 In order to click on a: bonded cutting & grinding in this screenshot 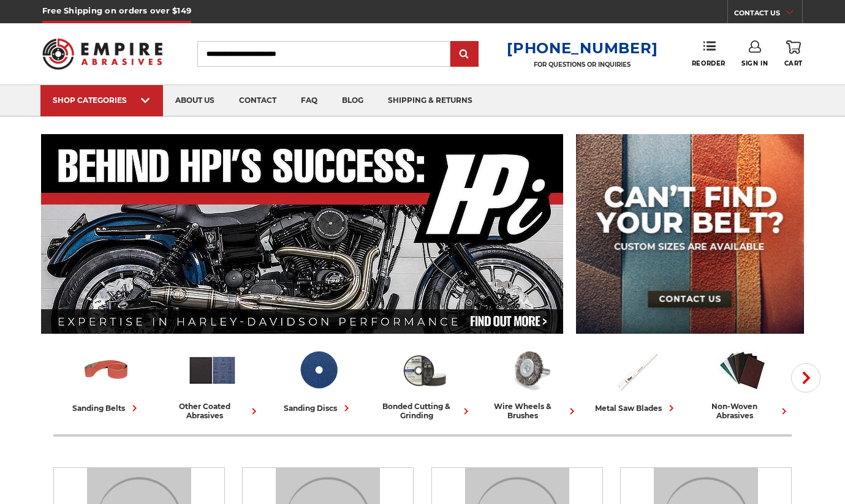, I will do `click(424, 382)`.